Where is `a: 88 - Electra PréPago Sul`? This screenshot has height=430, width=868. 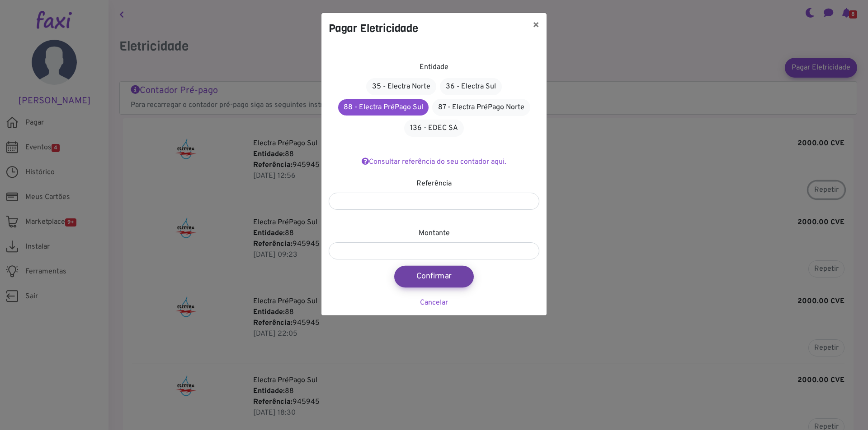 a: 88 - Electra PréPago Sul is located at coordinates (383, 108).